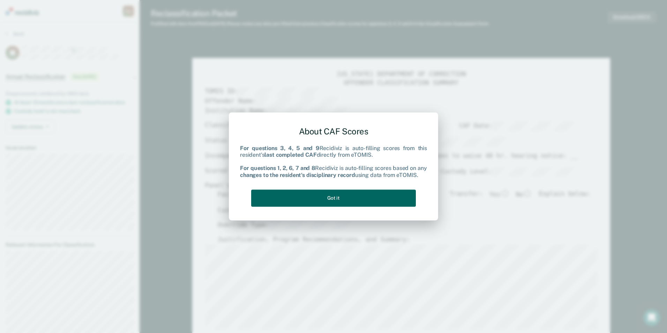 This screenshot has width=667, height=333. Describe the element at coordinates (334, 198) in the screenshot. I see `button: Got it` at that location.